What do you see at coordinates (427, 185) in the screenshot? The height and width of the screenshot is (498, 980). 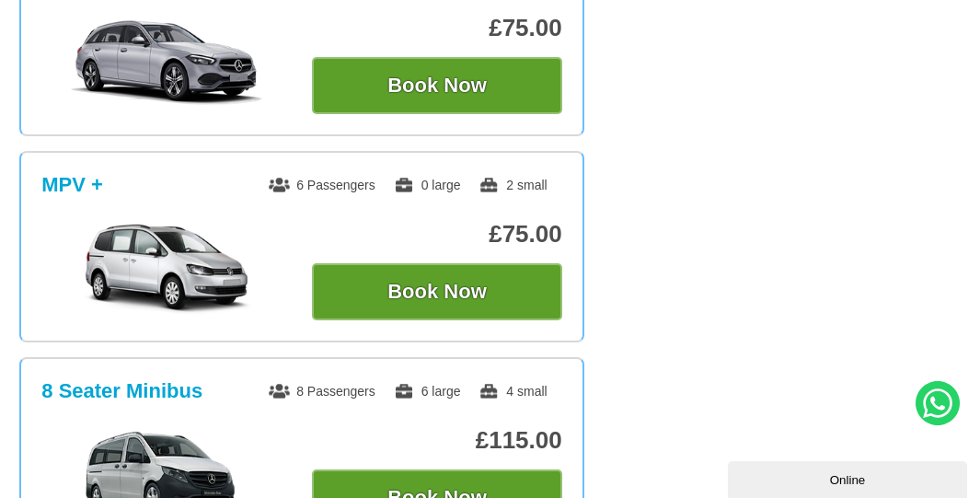 I see `span: 0 large` at bounding box center [427, 185].